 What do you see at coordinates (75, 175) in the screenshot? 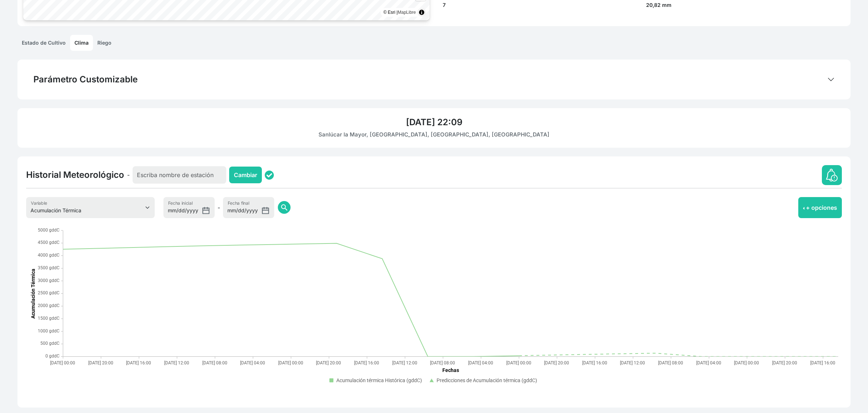
I see `h4: Historial Meteorológico` at bounding box center [75, 175].